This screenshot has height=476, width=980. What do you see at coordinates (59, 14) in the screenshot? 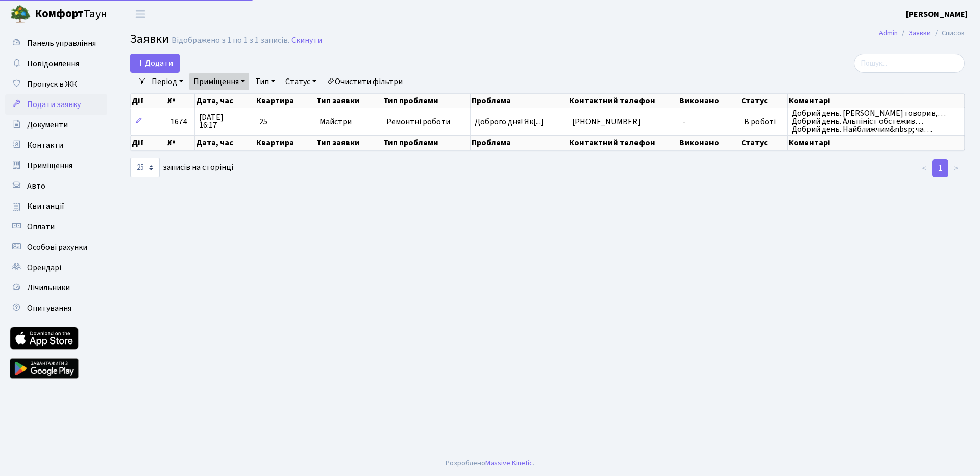
I see `b: Комфорт` at bounding box center [59, 14].